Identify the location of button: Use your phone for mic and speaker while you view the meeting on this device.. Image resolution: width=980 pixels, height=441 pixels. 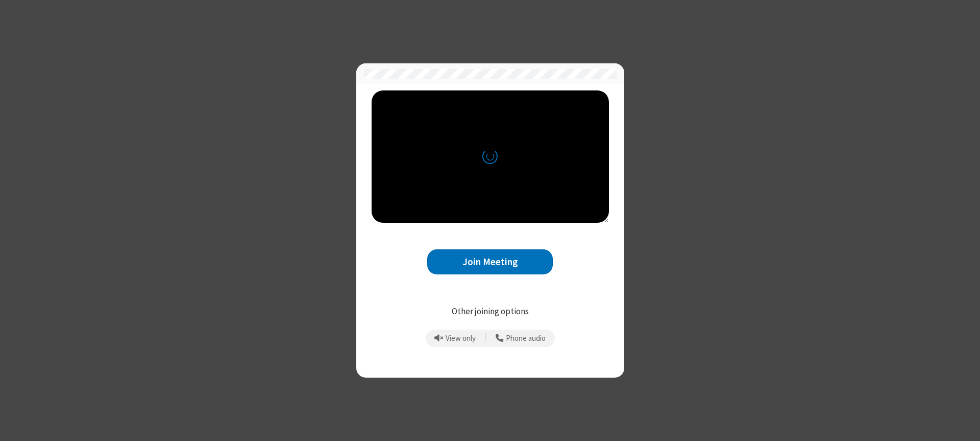
(521, 338).